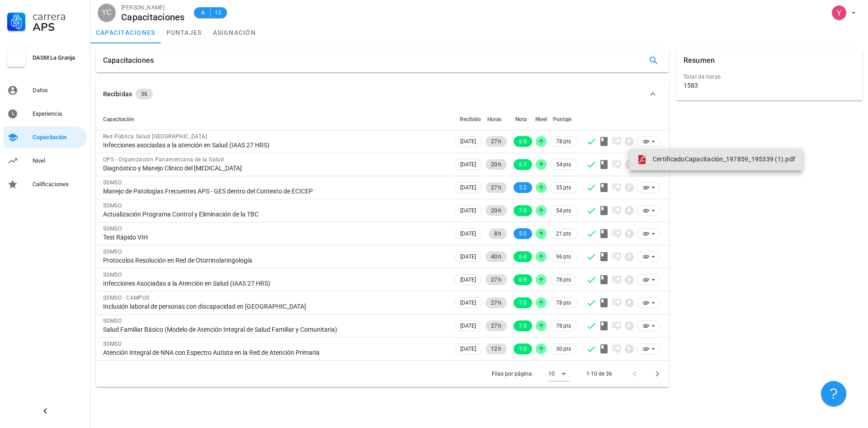 The width and height of the screenshot is (868, 428). I want to click on div: Protocolos Resolución en Red de Otorrinolaringología, so click(274, 261).